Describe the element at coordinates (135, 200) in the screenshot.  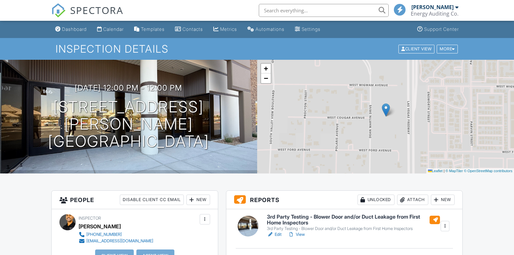
I see `h3: People` at that location.